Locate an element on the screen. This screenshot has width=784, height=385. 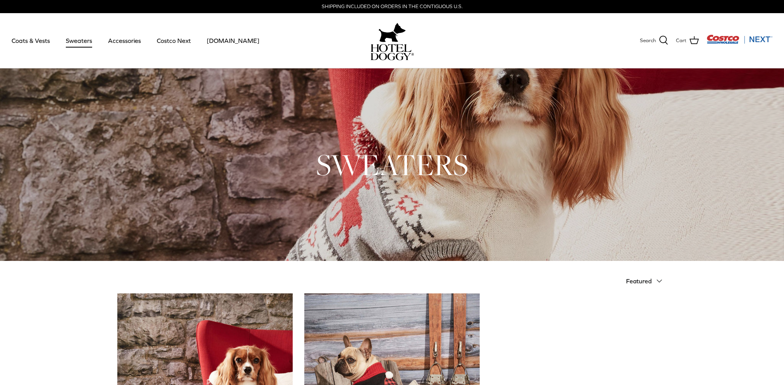
span: Featured is located at coordinates (638, 281).